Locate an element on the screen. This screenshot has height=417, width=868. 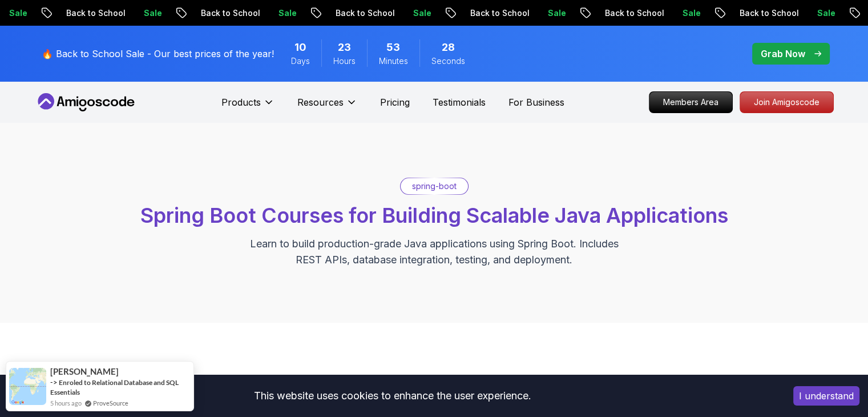
p: Grab Now is located at coordinates (783, 54).